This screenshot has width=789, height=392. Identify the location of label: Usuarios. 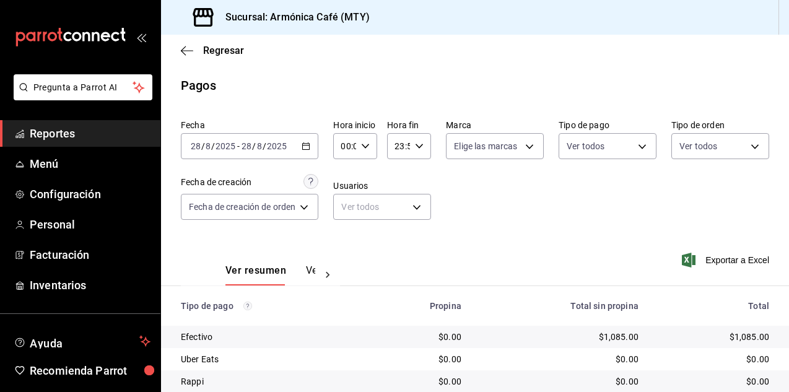
(382, 186).